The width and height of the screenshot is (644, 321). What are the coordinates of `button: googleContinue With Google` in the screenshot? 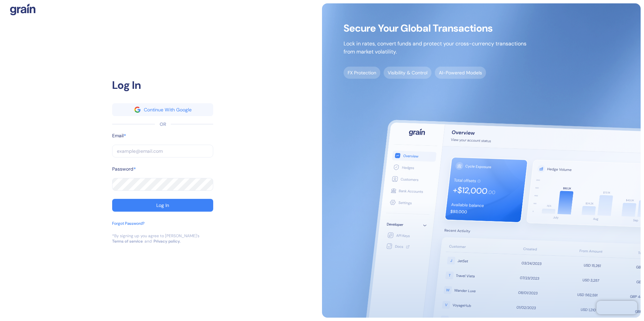 It's located at (163, 110).